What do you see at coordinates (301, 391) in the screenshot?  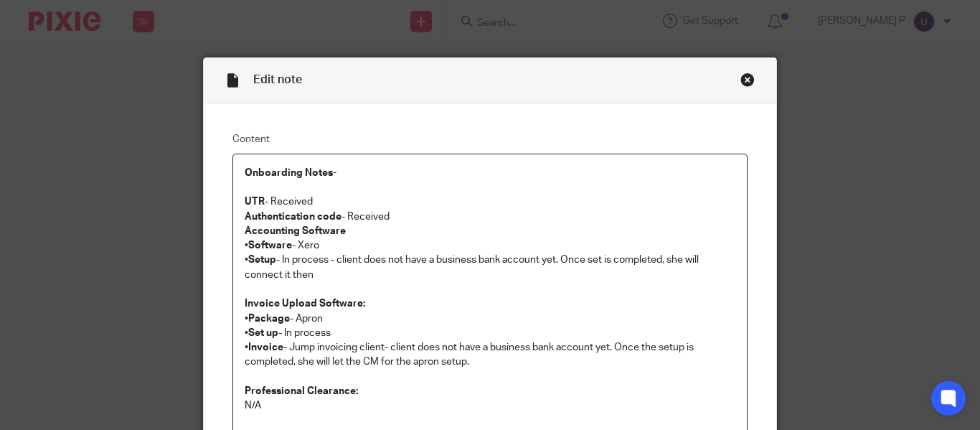 I see `strong: Professional Clearance:` at bounding box center [301, 391].